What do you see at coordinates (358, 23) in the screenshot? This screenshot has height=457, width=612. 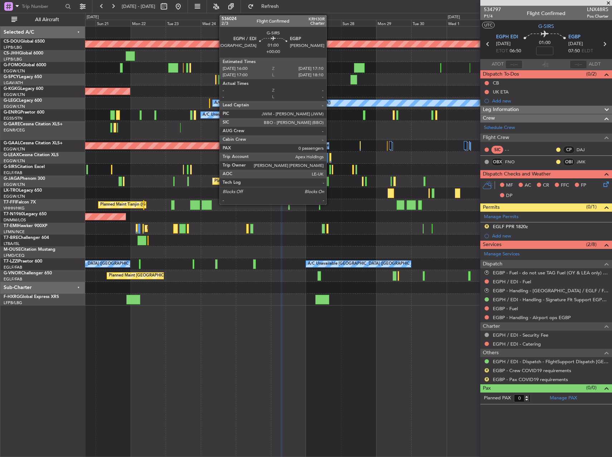 I see `div: Sun 28` at bounding box center [358, 23].